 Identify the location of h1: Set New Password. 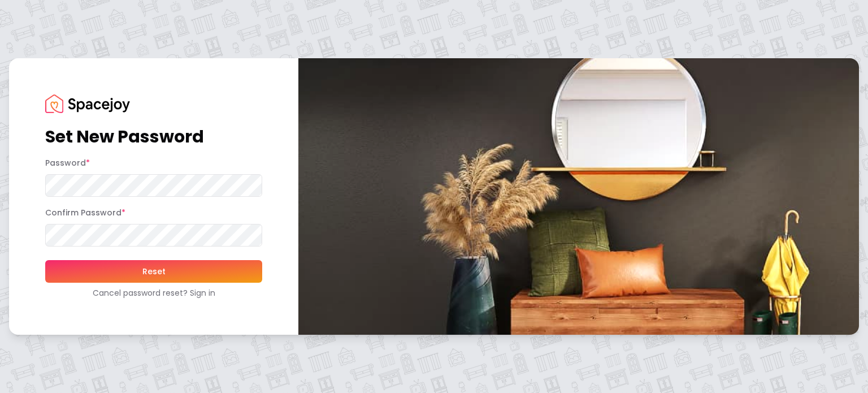
(154, 137).